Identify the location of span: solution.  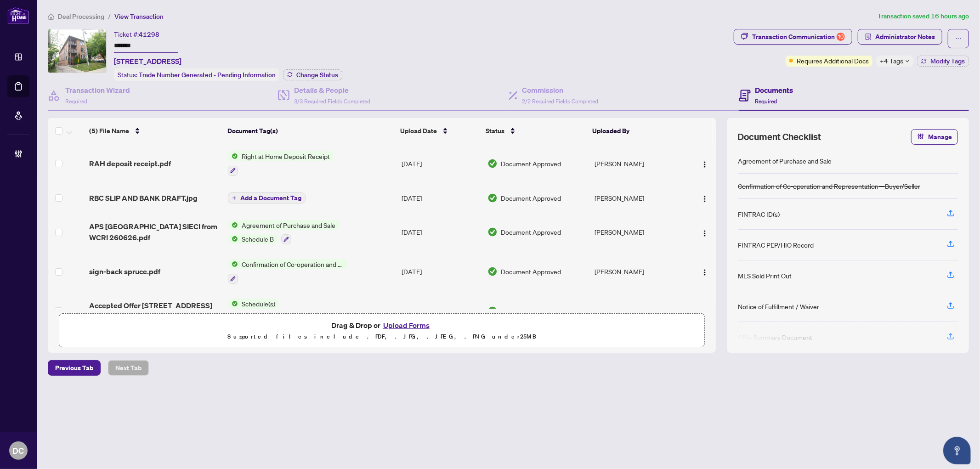
(869, 36).